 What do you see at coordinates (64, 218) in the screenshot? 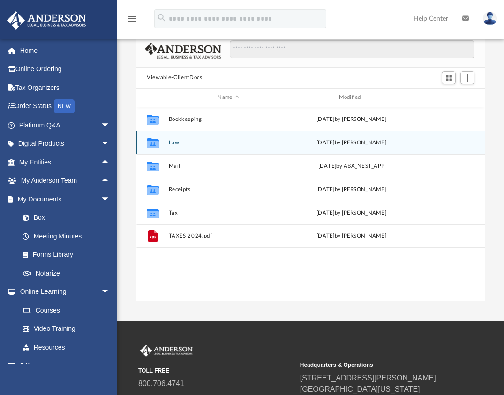
I see `a: Box` at bounding box center [64, 218].